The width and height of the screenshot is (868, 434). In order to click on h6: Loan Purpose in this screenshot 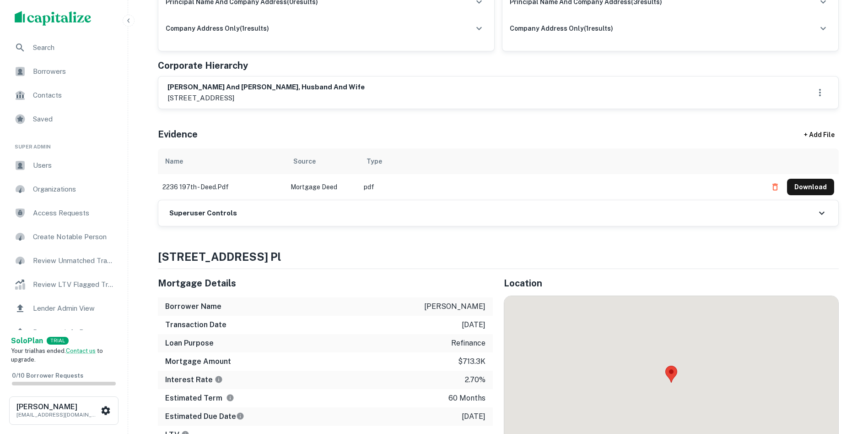, I will do `click(190, 343)`.